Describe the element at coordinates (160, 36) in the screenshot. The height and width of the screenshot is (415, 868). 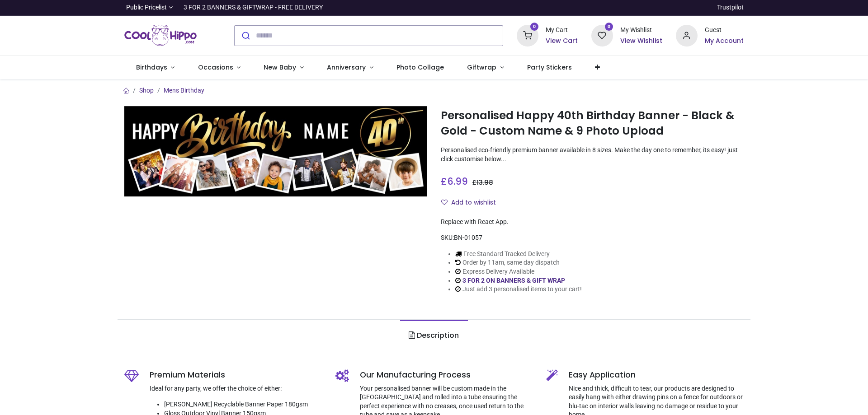
I see `img: Cool Hippo` at that location.